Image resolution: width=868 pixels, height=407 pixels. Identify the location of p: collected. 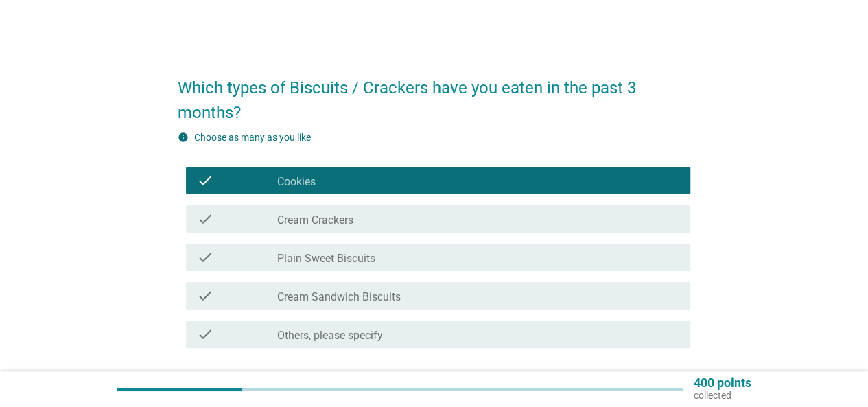
(722, 396).